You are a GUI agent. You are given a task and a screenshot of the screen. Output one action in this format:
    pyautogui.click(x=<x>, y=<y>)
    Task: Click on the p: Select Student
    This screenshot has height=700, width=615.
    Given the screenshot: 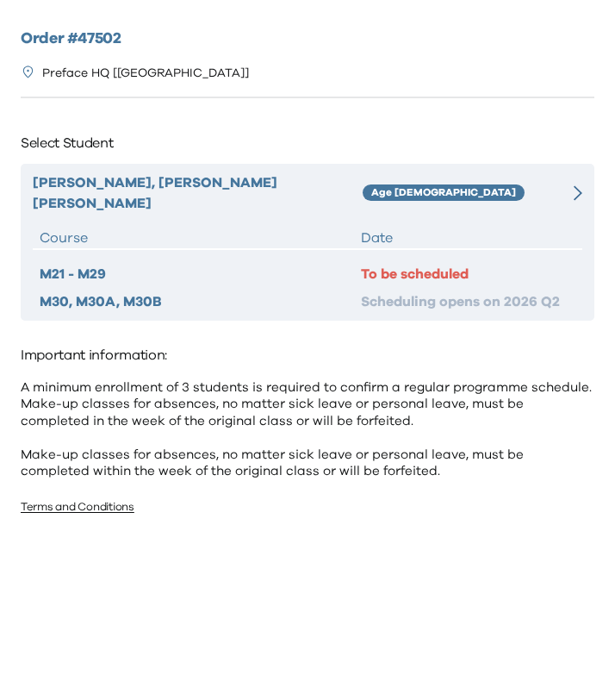 What is the action you would take?
    pyautogui.click(x=308, y=144)
    